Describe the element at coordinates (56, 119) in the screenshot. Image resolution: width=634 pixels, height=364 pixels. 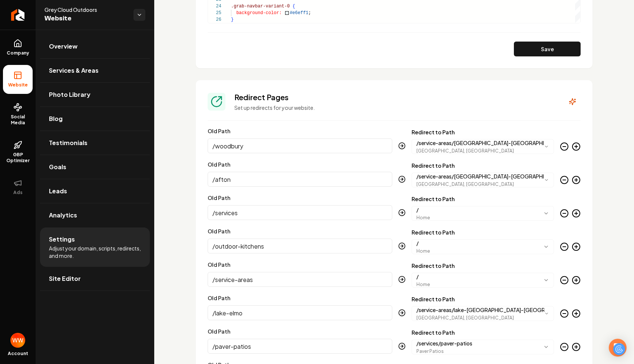
I see `span: Blog` at that location.